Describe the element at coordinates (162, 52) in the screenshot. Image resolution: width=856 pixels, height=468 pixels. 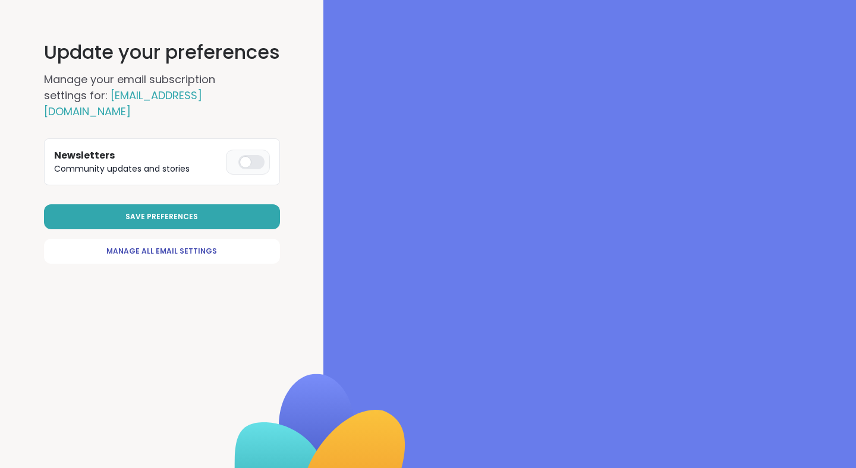
I see `h1: Update your preferences` at that location.